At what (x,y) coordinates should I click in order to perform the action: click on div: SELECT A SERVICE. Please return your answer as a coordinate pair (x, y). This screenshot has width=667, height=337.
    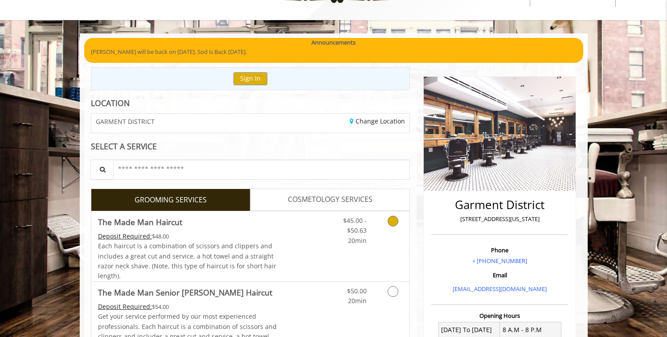
    Looking at the image, I should click on (251, 146).